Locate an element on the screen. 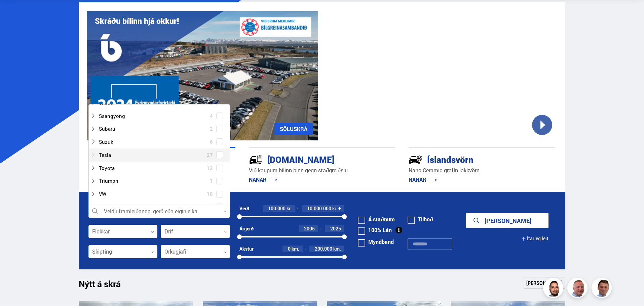 The image size is (644, 306). span: 2 is located at coordinates (211, 129).